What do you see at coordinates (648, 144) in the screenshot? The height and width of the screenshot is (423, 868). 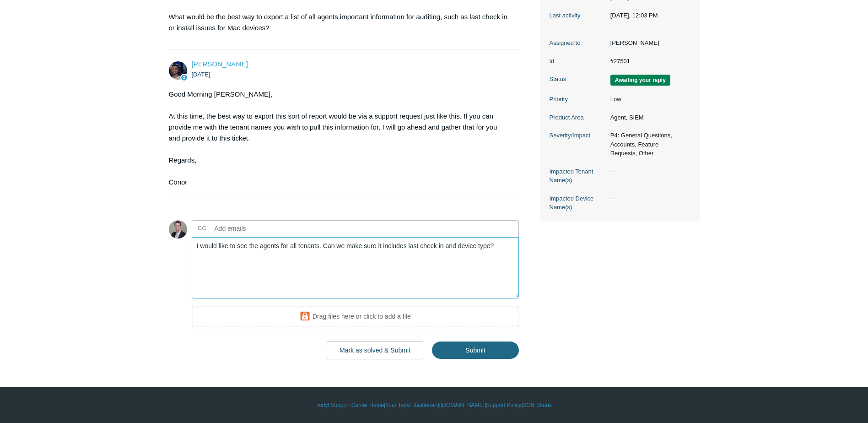 I see `dd: P4: General Questions, Accounts, Feature Requests, Other` at bounding box center [648, 144].